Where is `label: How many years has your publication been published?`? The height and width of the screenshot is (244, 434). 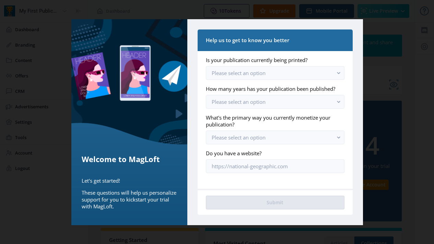
label: How many years has your publication been published? is located at coordinates (272, 89).